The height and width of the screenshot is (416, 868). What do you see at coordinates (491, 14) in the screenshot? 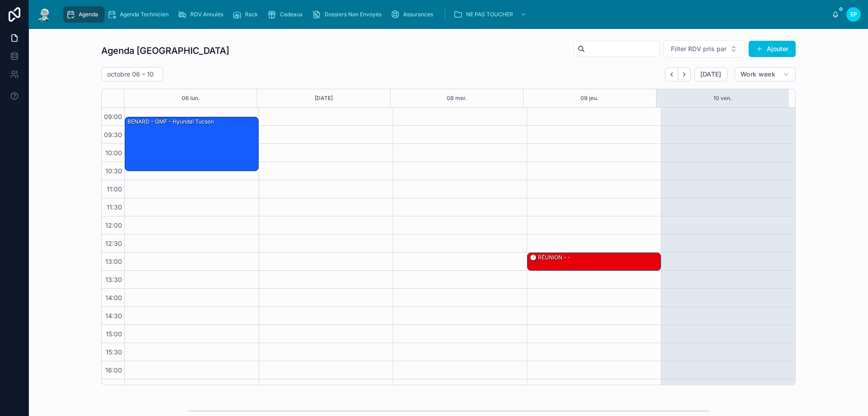
I see `a: NE PAS TOUCHER` at bounding box center [491, 14].